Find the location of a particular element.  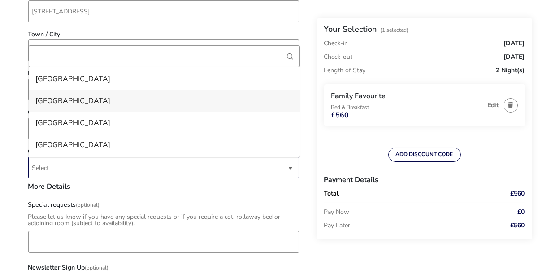

label: Post / Zip Code is located at coordinates (50, 74).